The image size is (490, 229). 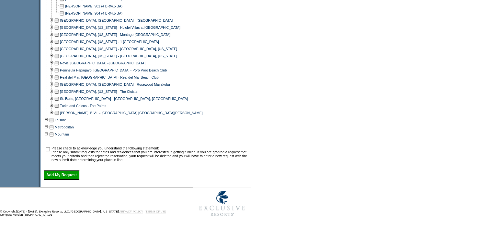 I want to click on a: PRIVACY POLICY, so click(x=131, y=212).